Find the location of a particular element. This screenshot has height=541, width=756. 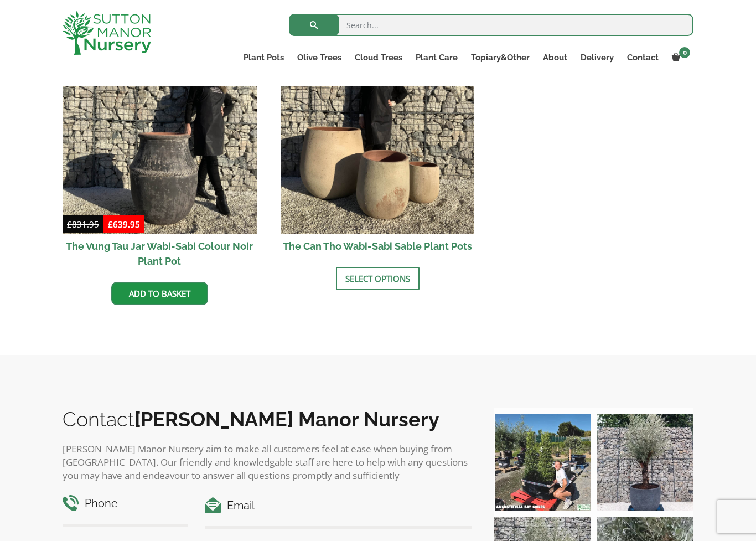

a: Sale! The Can Tho Wabi-Sabi Sable Plant Pots is located at coordinates (377, 150).